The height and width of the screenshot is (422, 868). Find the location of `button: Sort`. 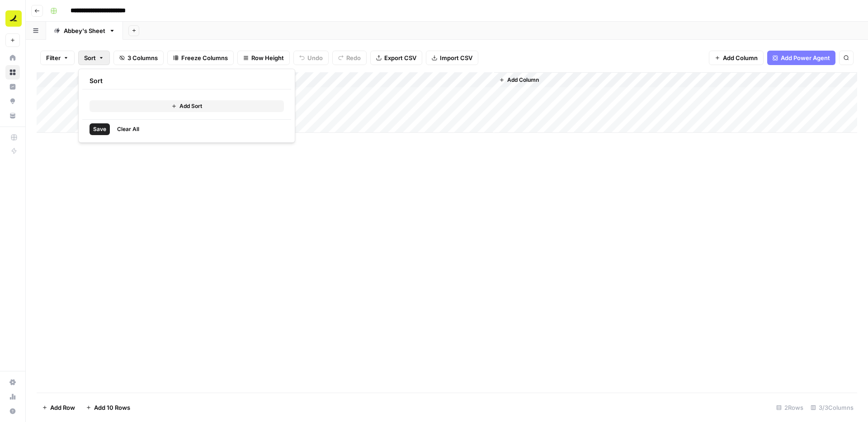

button: Sort is located at coordinates (94, 58).